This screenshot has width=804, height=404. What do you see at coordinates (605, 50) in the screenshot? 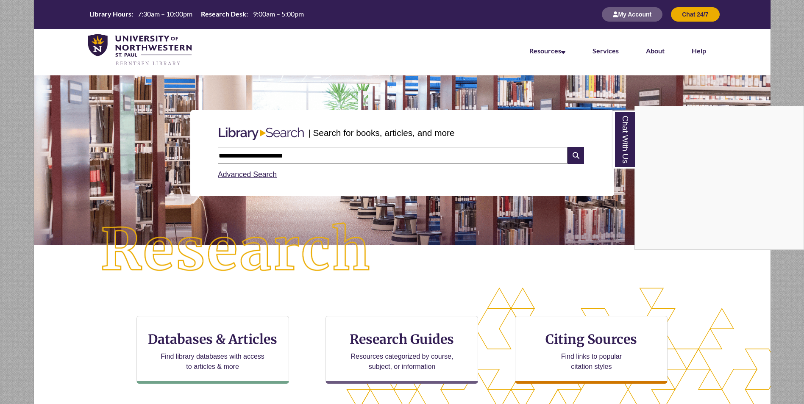
I see `a: Services` at bounding box center [605, 50].